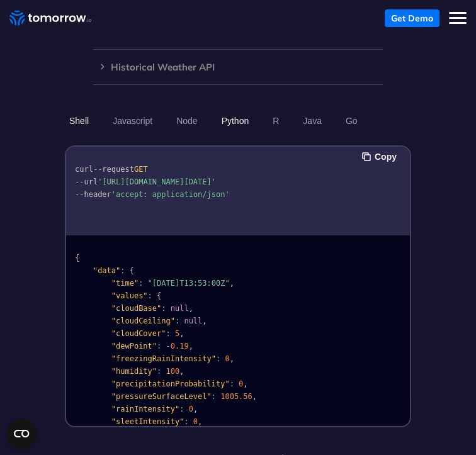 The image size is (476, 455). I want to click on span: request, so click(118, 169).